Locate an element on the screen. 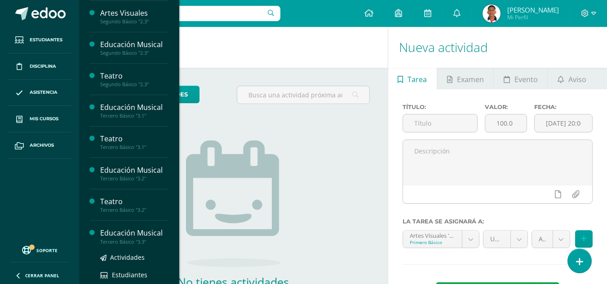 This screenshot has height=284, width=607. h1: Actividades is located at coordinates (233, 47).